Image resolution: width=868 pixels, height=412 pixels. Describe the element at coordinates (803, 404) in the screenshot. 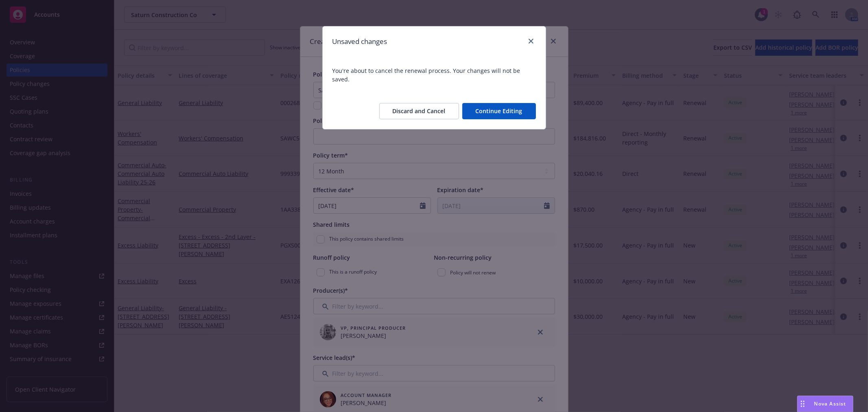

I see `div: Drag to move` at that location.